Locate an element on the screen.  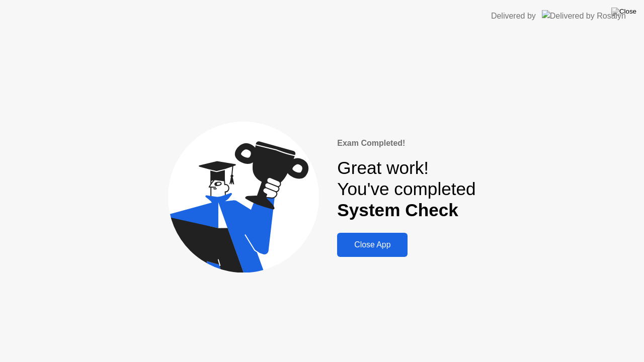
div: Delivered by is located at coordinates (513, 16).